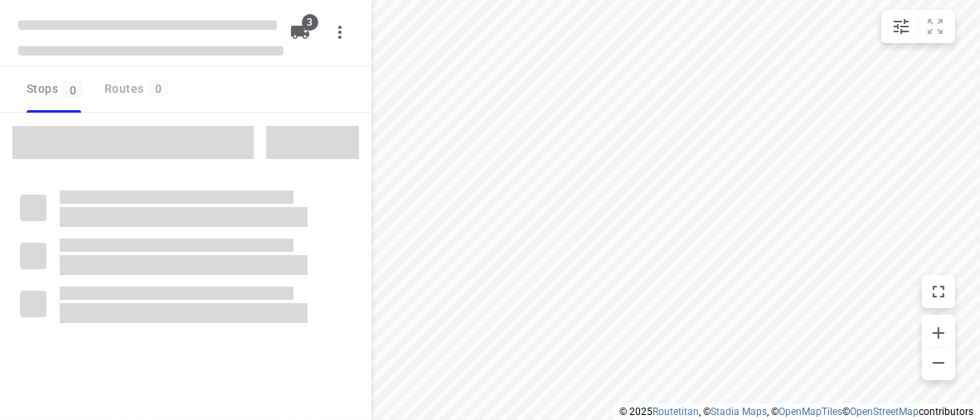 Image resolution: width=980 pixels, height=420 pixels. Describe the element at coordinates (738, 412) in the screenshot. I see `a: Stadia Maps` at that location.